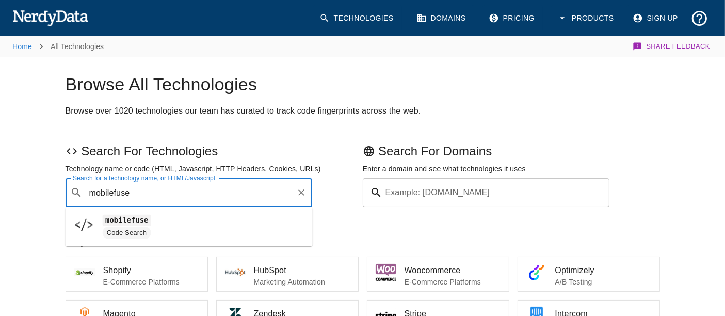  I want to click on a: Home, so click(22, 46).